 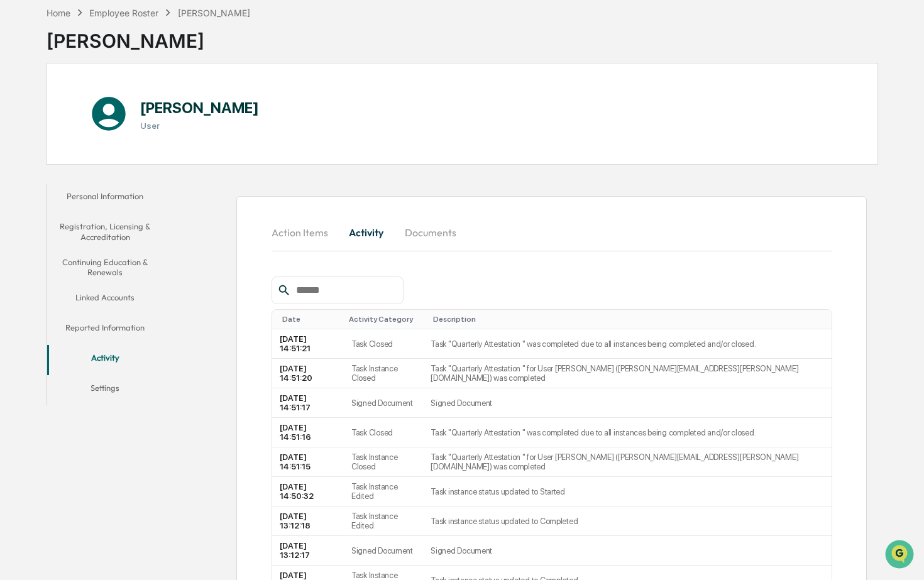 I want to click on button: Open customer support, so click(x=15, y=15).